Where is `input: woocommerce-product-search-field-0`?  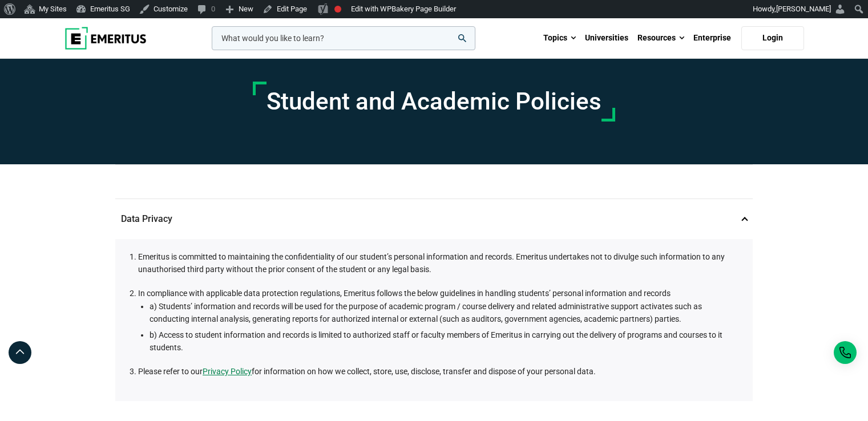
input: woocommerce-product-search-field-0 is located at coordinates (343, 38).